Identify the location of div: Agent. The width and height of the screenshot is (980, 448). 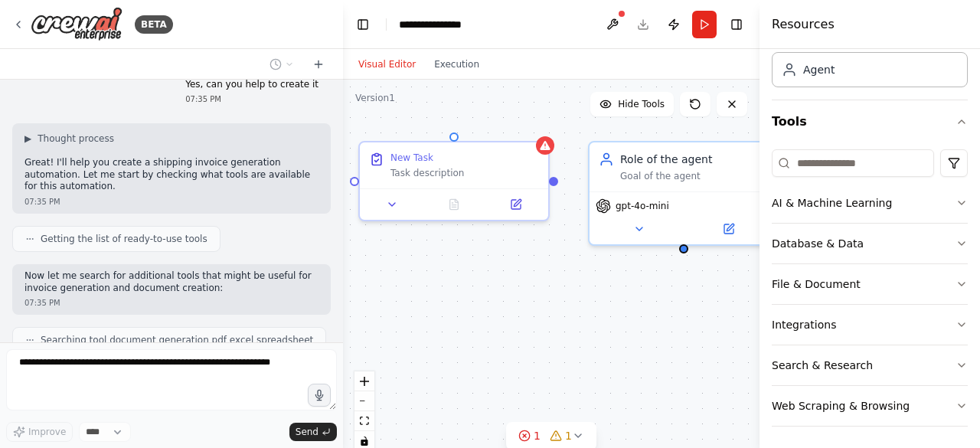
(819, 70).